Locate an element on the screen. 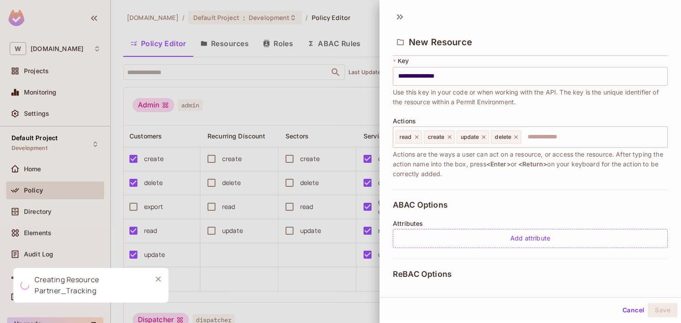 The height and width of the screenshot is (323, 681). button: Close is located at coordinates (158, 279).